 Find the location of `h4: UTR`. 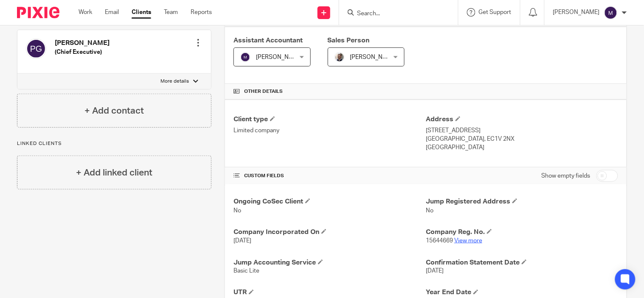

h4: UTR is located at coordinates (330, 293).